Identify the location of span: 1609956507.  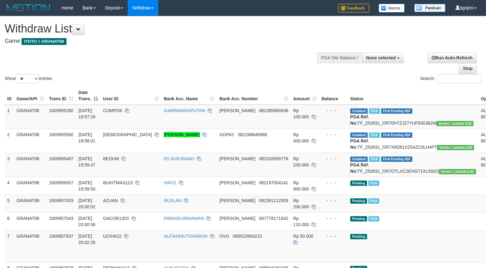
(61, 183).